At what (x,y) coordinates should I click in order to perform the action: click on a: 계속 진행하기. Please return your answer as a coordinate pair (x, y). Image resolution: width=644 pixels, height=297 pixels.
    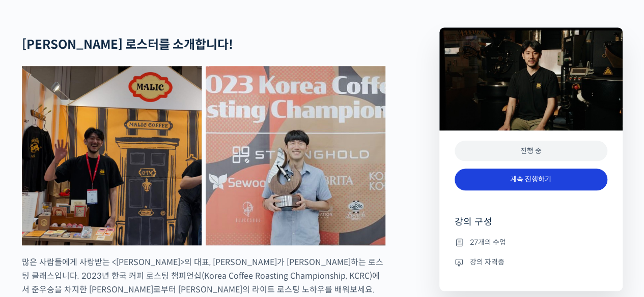
    Looking at the image, I should click on (531, 179).